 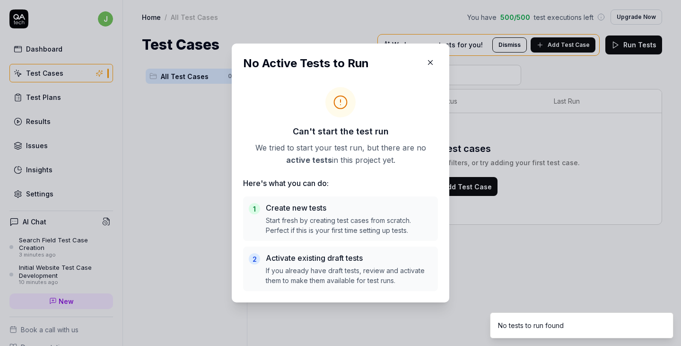 I want to click on p: We tried to start your test run, but there are no in this project yet., so click(x=340, y=154).